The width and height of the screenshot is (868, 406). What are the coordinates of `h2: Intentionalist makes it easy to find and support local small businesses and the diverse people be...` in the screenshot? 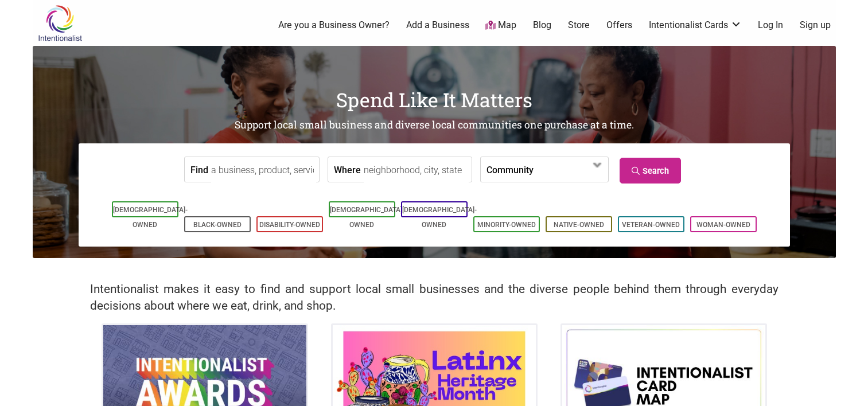 It's located at (434, 297).